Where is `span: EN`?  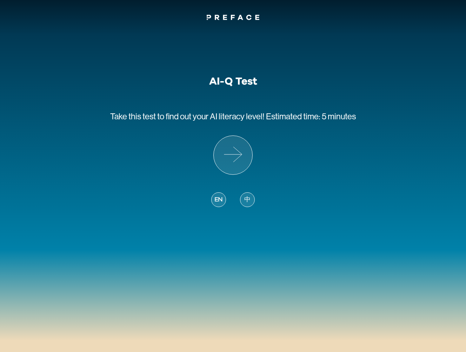
span: EN is located at coordinates (219, 200).